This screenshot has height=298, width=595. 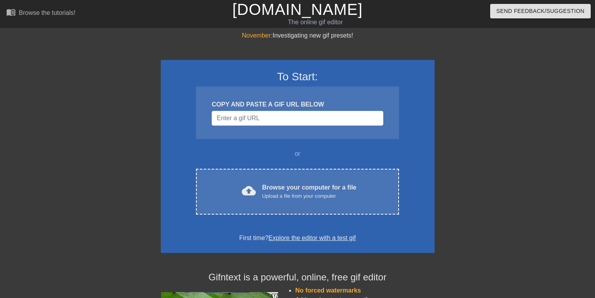 I want to click on span: No forced watermarks, so click(x=328, y=290).